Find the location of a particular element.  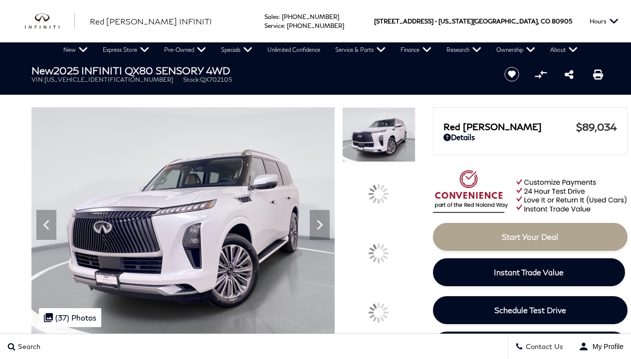

nav: Main Navigation is located at coordinates (320, 50).